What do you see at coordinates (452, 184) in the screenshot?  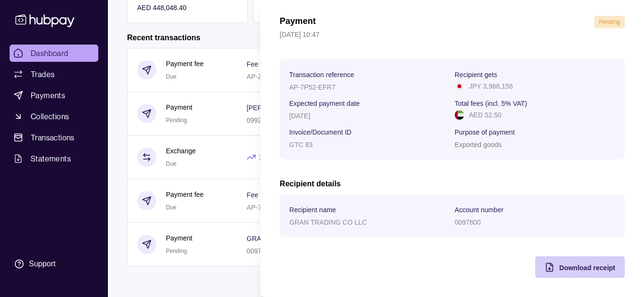 I see `h2: Recipient details` at bounding box center [452, 184].